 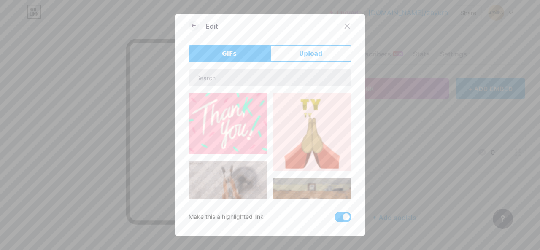 I want to click on button: Upload, so click(x=310, y=54).